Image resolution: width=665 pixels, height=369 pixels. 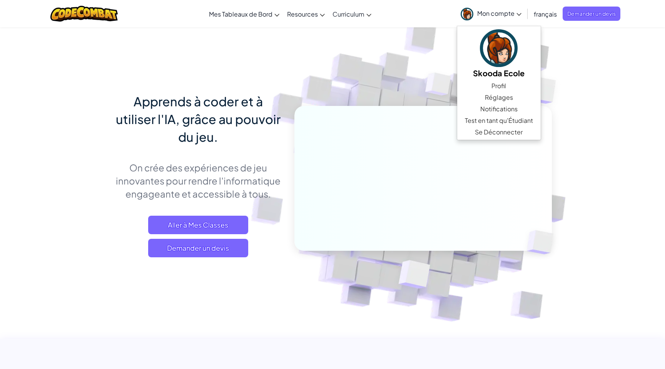 What do you see at coordinates (545, 14) in the screenshot?
I see `span: français` at bounding box center [545, 14].